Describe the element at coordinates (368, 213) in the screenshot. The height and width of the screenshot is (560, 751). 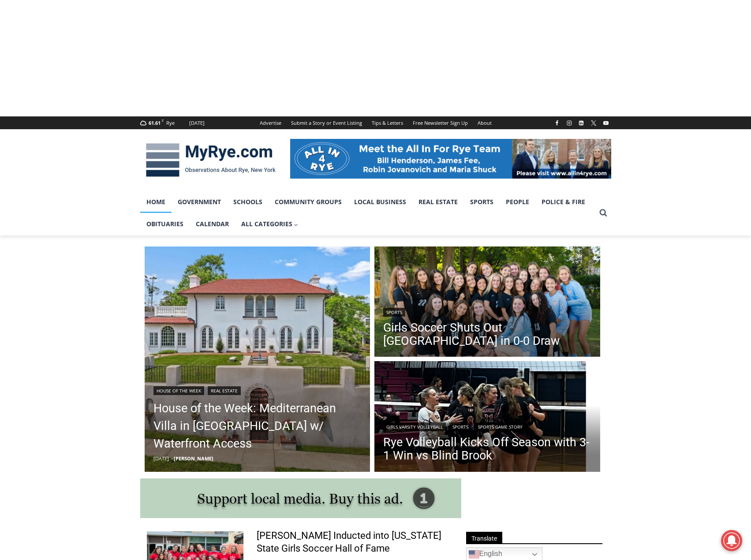
I see `nav: Primary Navigation` at that location.